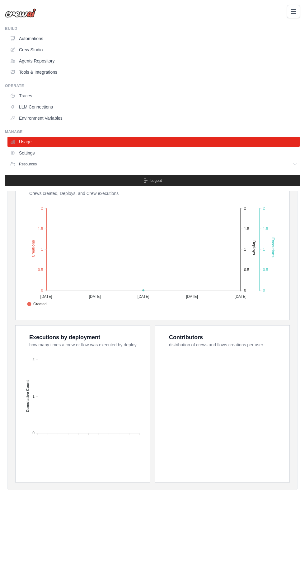  What do you see at coordinates (28, 164) in the screenshot?
I see `span: Resources` at bounding box center [28, 164].